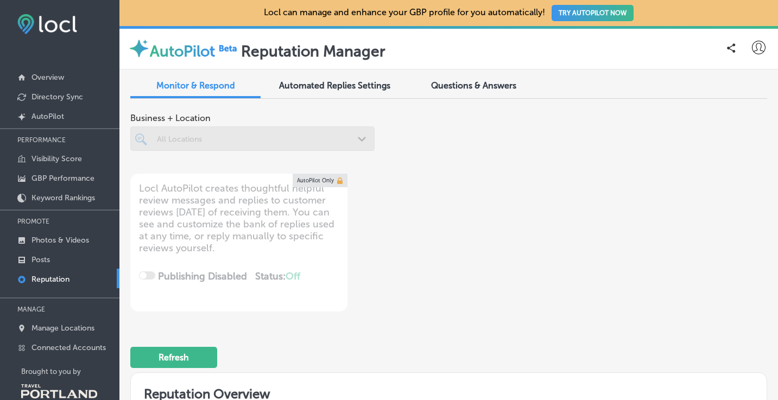  Describe the element at coordinates (592, 13) in the screenshot. I see `button: TRY AUTOPILOT NOW` at that location.